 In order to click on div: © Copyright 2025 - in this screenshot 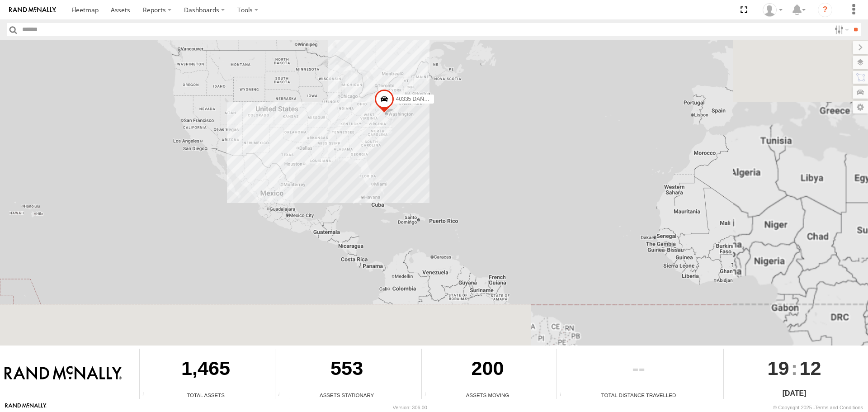, I will do `click(818, 408)`.